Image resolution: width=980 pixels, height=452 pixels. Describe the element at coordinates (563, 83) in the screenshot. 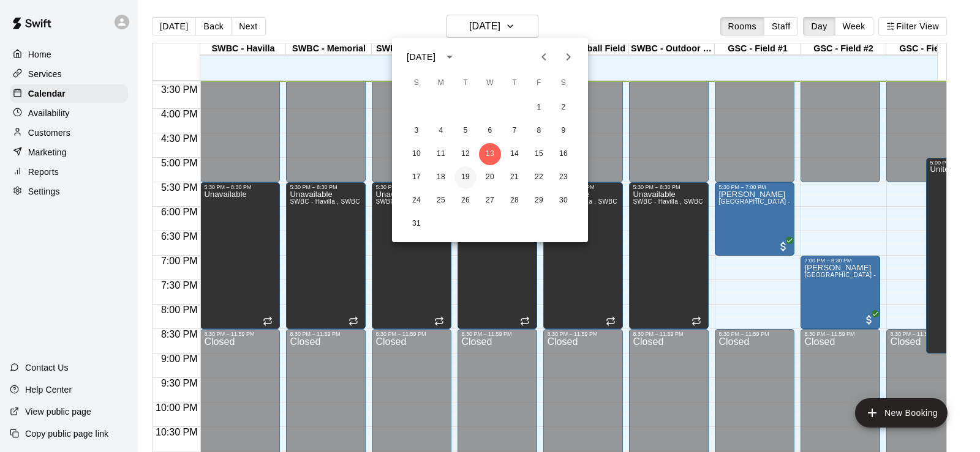

I see `span: Saturday` at that location.